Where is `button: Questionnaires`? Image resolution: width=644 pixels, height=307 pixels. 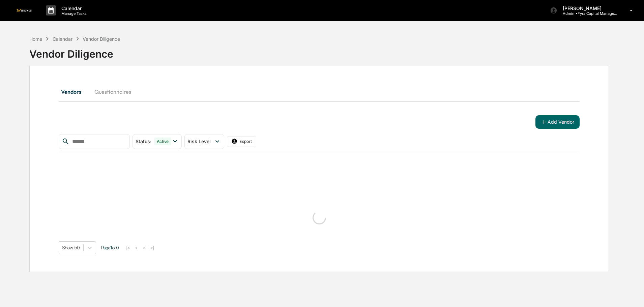 button: Questionnaires is located at coordinates (113, 91).